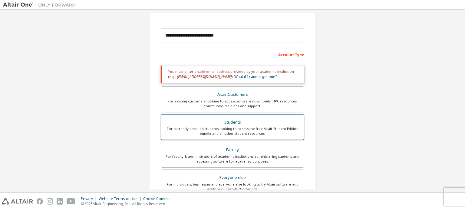 The width and height of the screenshot is (465, 210). What do you see at coordinates (232, 159) in the screenshot?
I see `div: For faculty & administrators of academic institutions administering students and accessing softwa...` at bounding box center [232, 159].